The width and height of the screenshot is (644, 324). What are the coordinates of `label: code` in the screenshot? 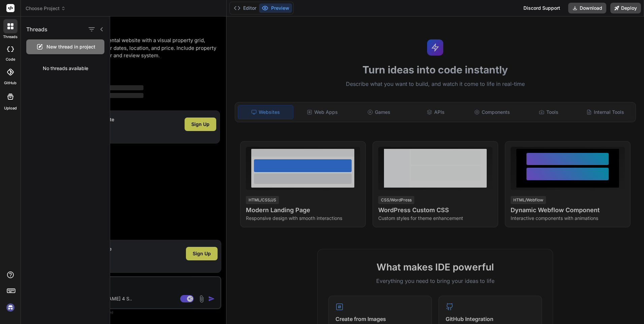 It's located at (11, 59).